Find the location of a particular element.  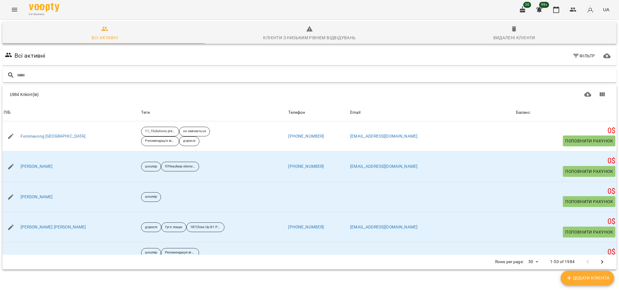

p: 187Close Up B1 Past PerfPast PerfCont is located at coordinates (205, 228).